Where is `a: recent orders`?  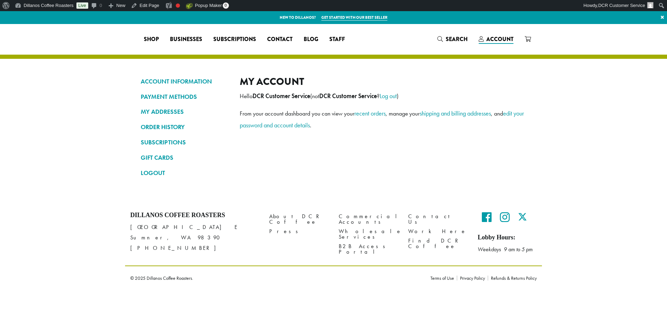
a: recent orders is located at coordinates (370, 113).